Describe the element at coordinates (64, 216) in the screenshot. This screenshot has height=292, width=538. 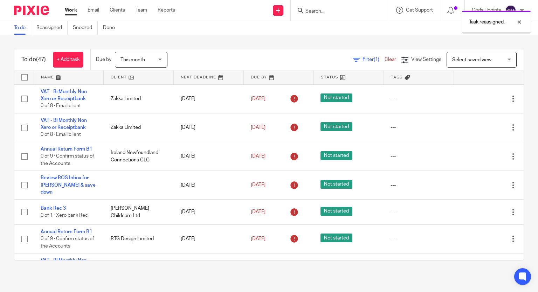
I see `span: 0 of 1 · Xero bank Rec` at that location.